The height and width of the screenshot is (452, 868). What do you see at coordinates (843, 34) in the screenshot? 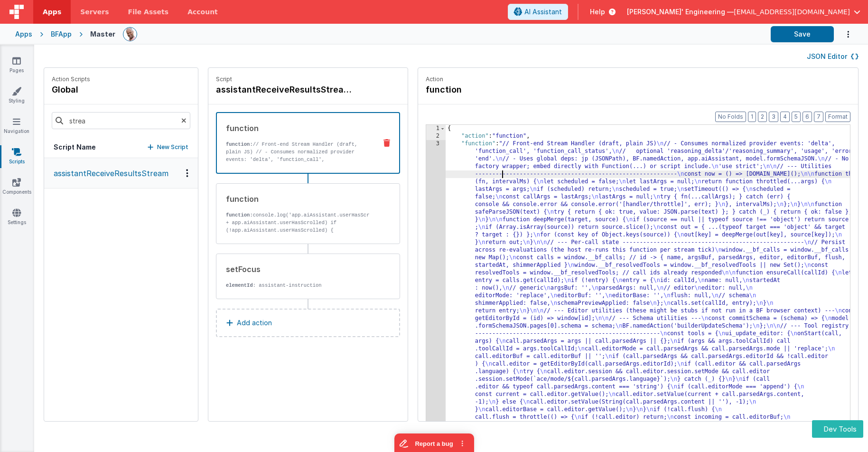
I see `button: Options` at bounding box center [843, 34].